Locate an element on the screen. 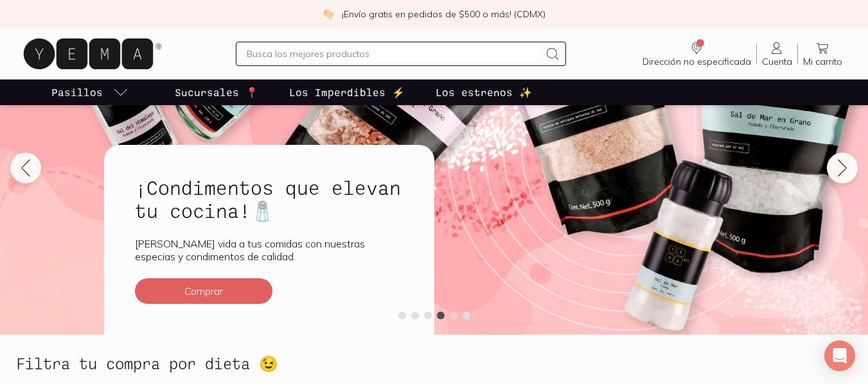  a: pasillo-todos-link is located at coordinates (90, 93).